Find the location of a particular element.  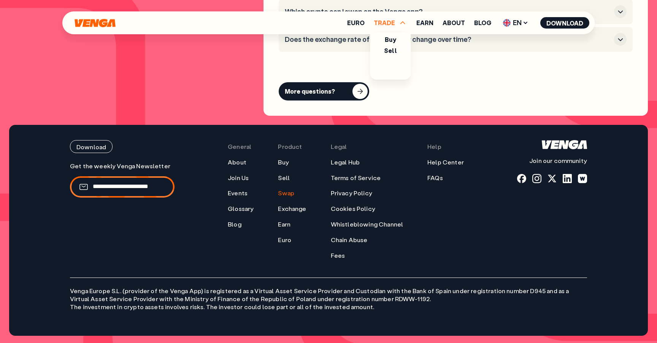

div: More questions? is located at coordinates (310, 91).